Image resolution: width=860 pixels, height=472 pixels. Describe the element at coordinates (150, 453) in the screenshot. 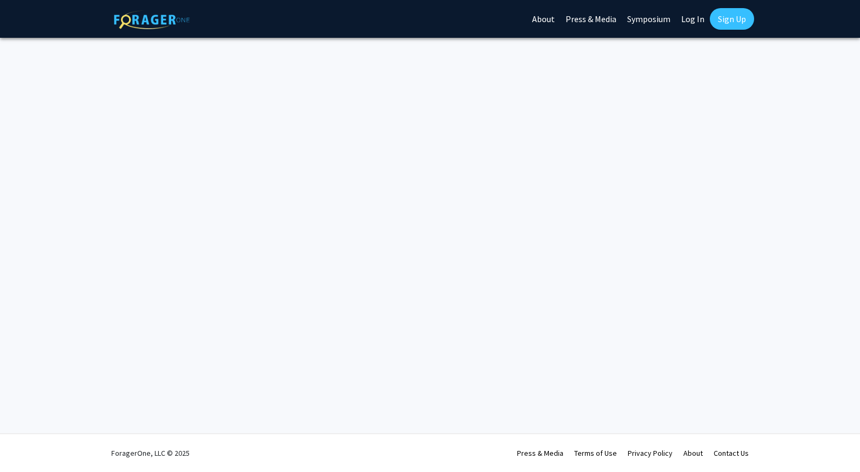

I see `div: ForagerOne, LLC © 2025` at that location.